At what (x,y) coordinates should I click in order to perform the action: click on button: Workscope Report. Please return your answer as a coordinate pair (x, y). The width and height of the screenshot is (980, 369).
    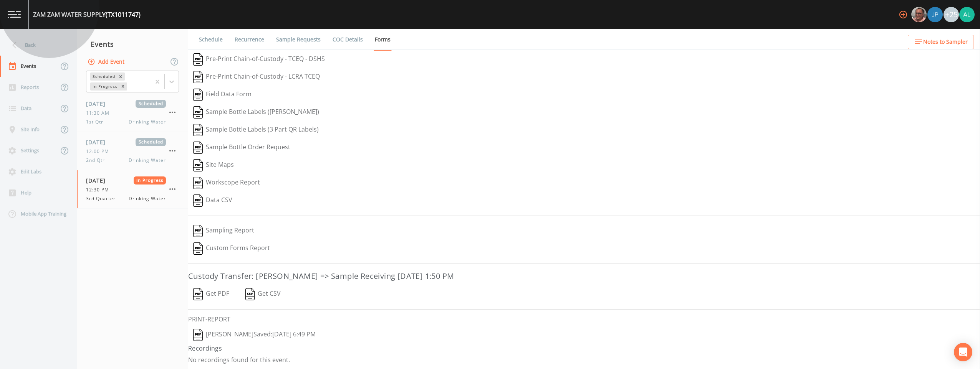
    Looking at the image, I should click on (227, 183).